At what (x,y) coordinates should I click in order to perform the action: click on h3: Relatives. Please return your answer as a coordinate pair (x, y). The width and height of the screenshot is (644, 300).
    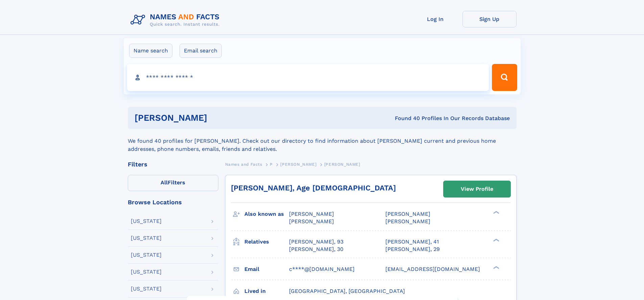
    Looking at the image, I should click on (267, 242).